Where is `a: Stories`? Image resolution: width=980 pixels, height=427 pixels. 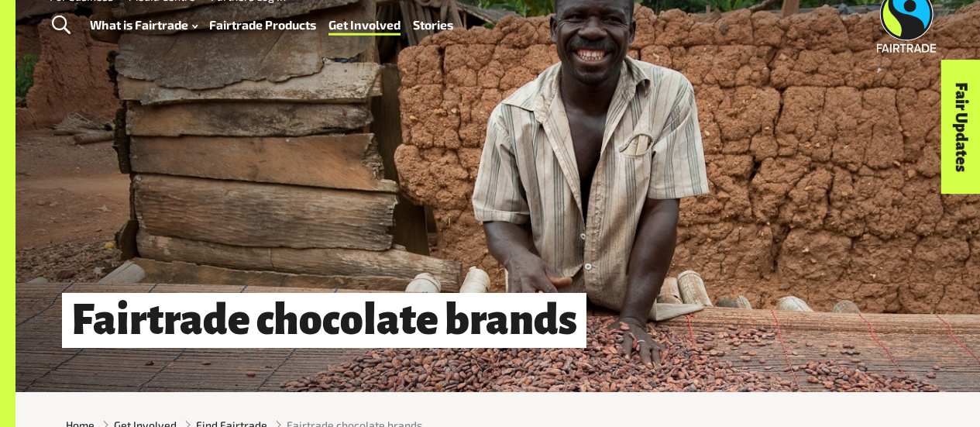 a: Stories is located at coordinates (432, 25).